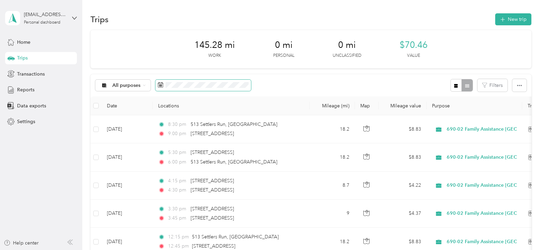  What do you see at coordinates (21, 242) in the screenshot?
I see `button: Help center` at bounding box center [21, 242].